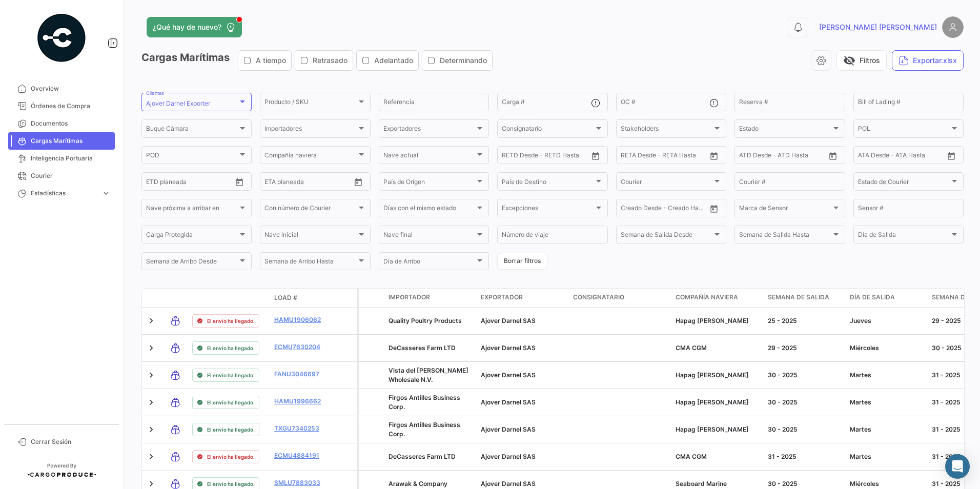 Image resolution: width=980 pixels, height=489 pixels. What do you see at coordinates (301, 456) in the screenshot?
I see `a: ECMU4884191` at bounding box center [301, 456].